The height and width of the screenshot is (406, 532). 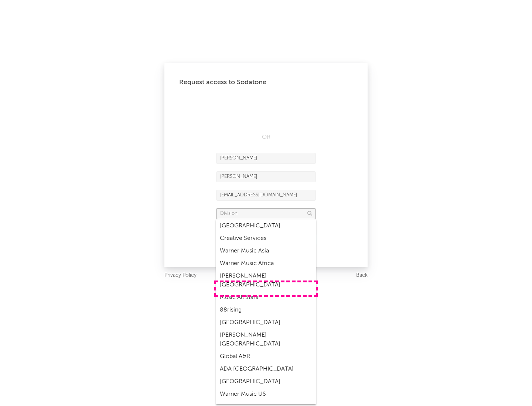 What do you see at coordinates (266, 159) in the screenshot?
I see `input: First Name` at bounding box center [266, 159].